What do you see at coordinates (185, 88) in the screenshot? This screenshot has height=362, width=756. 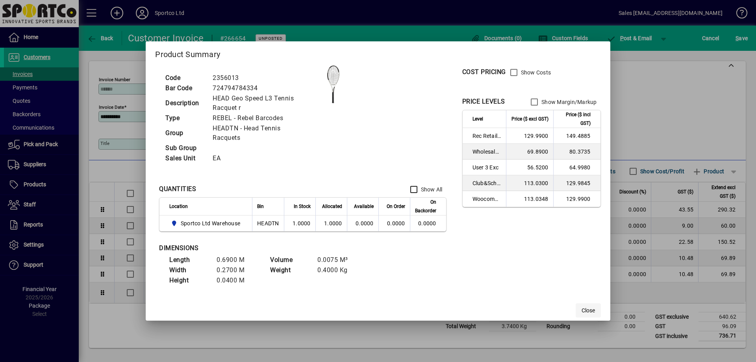 I see `td: Bar Code` at bounding box center [185, 88].